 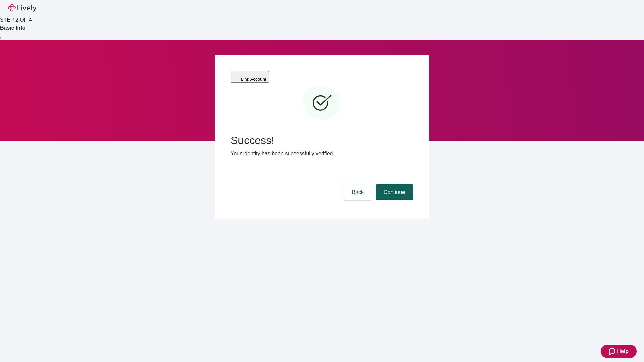 What do you see at coordinates (322, 103) in the screenshot?
I see `svg: Checkmark icon` at bounding box center [322, 103].